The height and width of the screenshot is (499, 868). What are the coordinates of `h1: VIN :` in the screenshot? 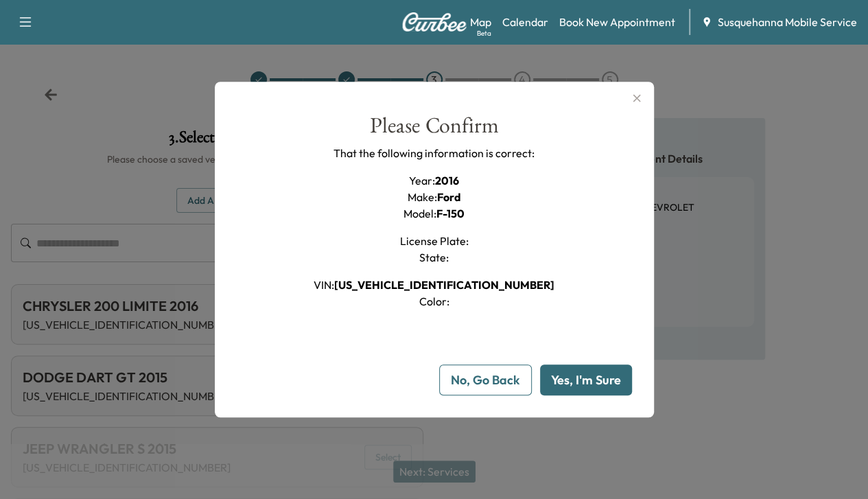 It's located at (433, 284).